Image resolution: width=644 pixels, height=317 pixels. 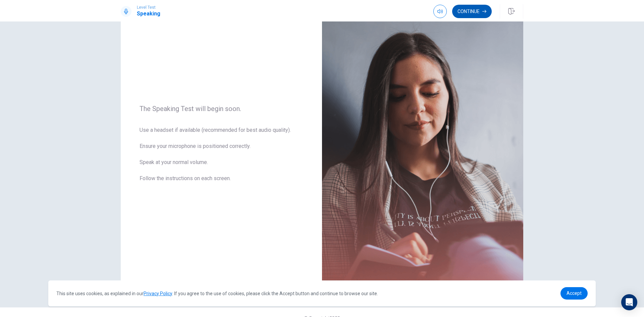 I want to click on div: Open Intercom Messenger, so click(x=629, y=302).